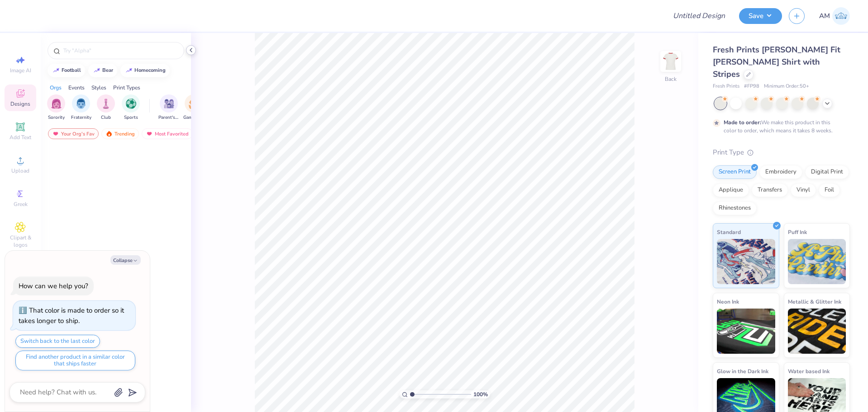  Describe the element at coordinates (169, 103) in the screenshot. I see `img: Parent's Weekend Image` at that location.